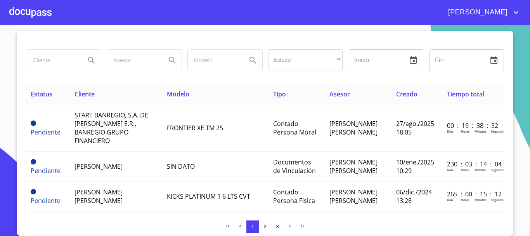 This screenshot has height=236, width=530. Describe the element at coordinates (265, 226) in the screenshot. I see `button: 2` at that location.